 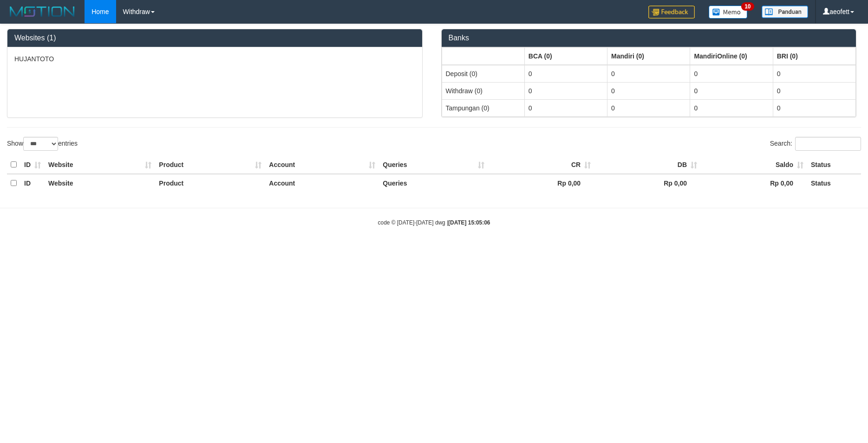 What do you see at coordinates (747, 7) in the screenshot?
I see `span: 10` at bounding box center [747, 7].